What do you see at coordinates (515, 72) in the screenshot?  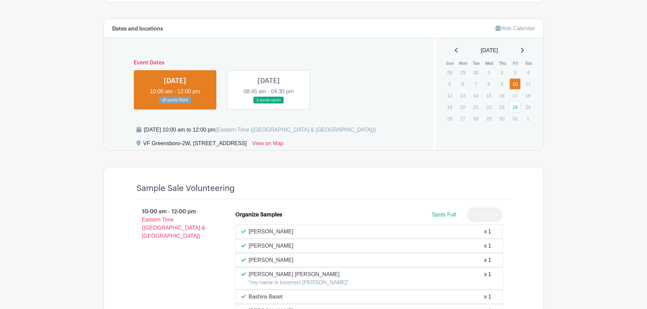 I see `p: 3` at bounding box center [515, 72].